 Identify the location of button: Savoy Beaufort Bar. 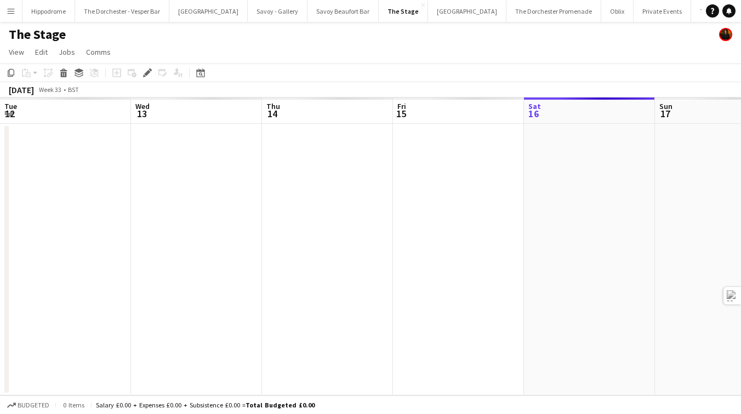
(343, 11).